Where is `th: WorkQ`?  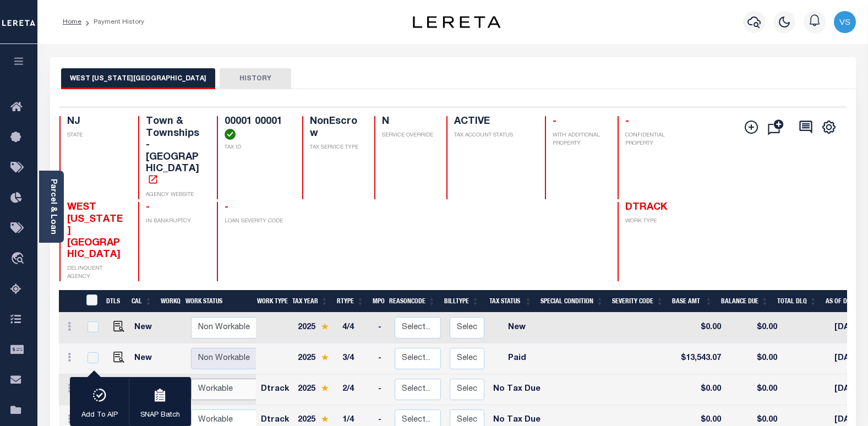 th: WorkQ is located at coordinates (169, 301).